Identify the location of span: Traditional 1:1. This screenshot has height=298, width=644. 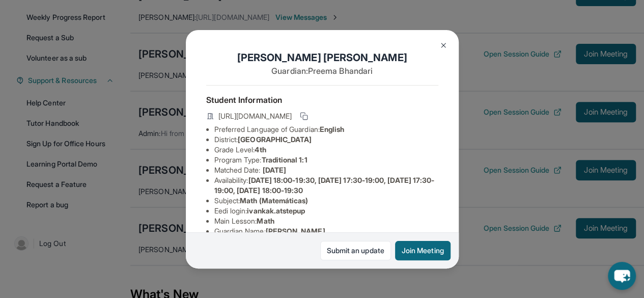
(284, 160).